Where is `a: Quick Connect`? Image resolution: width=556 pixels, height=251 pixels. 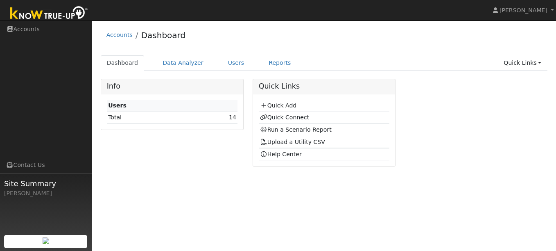 a: Quick Connect is located at coordinates (285, 117).